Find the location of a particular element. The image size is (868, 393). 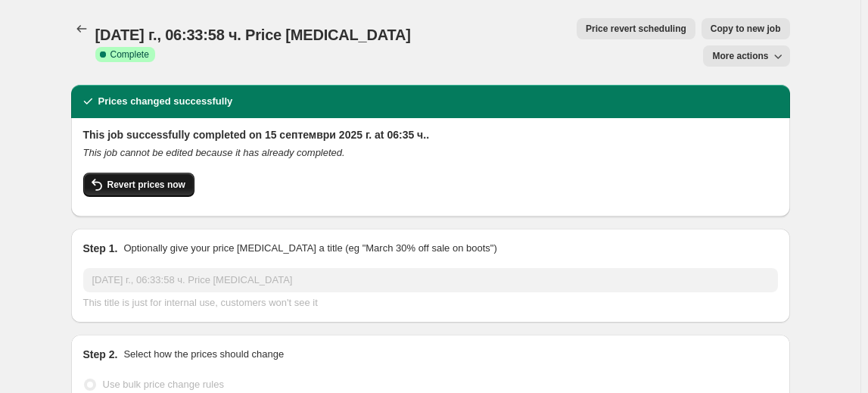

i: This job cannot be edited because it has already completed. is located at coordinates (214, 152).